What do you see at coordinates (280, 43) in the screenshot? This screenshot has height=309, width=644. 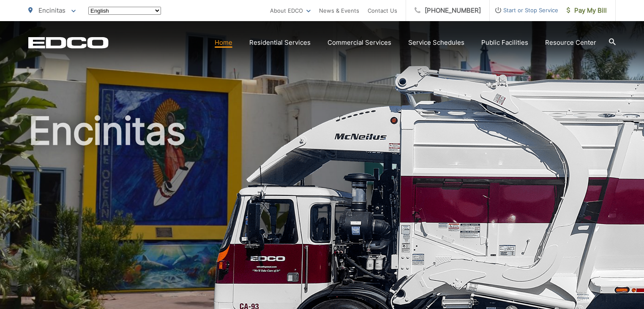 I see `a: Residential Services` at bounding box center [280, 43].